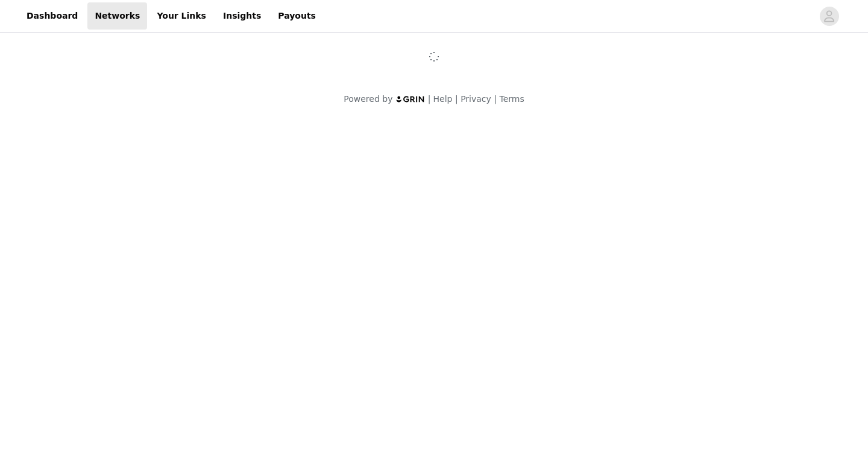  I want to click on img: logo, so click(411, 99).